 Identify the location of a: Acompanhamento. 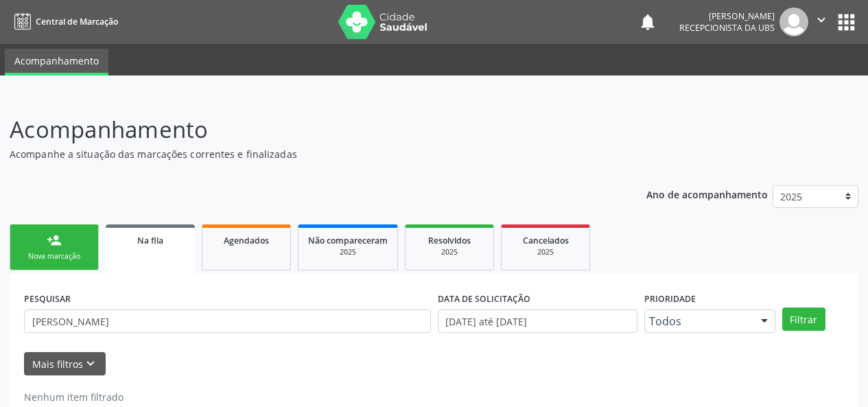
(56, 61).